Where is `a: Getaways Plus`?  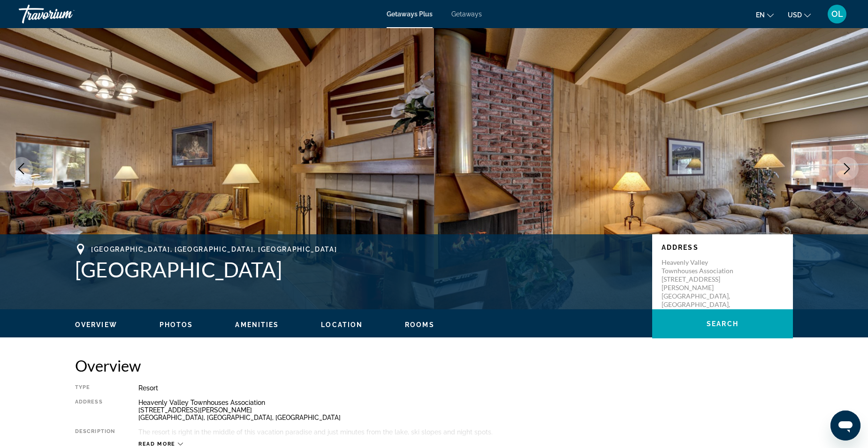
a: Getaways Plus is located at coordinates (410, 14).